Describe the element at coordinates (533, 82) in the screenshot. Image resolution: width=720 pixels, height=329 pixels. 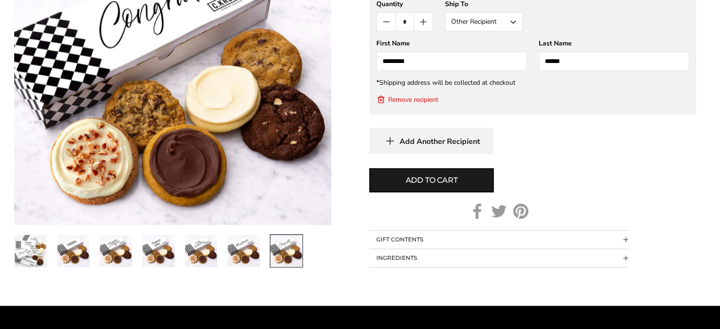
I see `div: *Shipping address will be collected at checkout` at that location.